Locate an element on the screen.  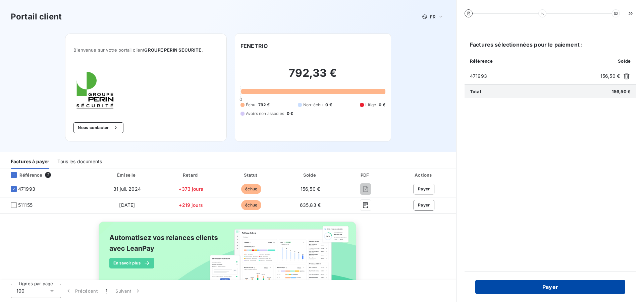
span: 0 is located at coordinates (241, 100).